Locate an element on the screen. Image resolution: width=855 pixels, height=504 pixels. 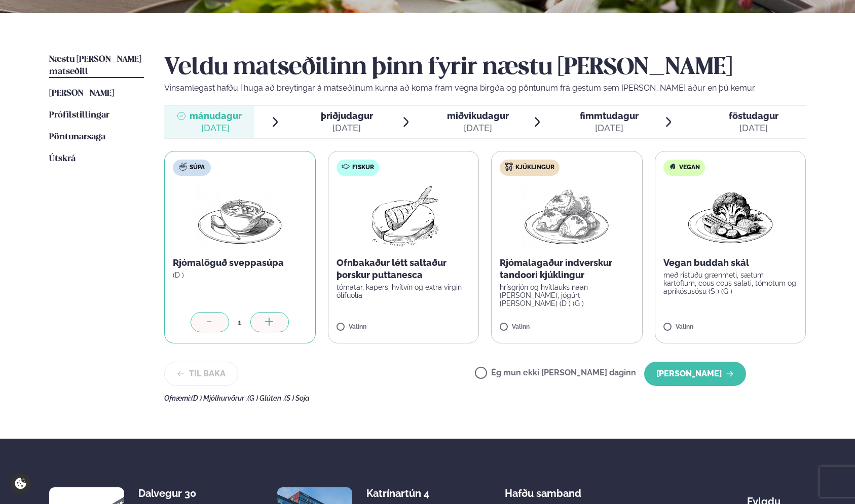
span: Útskrá is located at coordinates (63, 159).